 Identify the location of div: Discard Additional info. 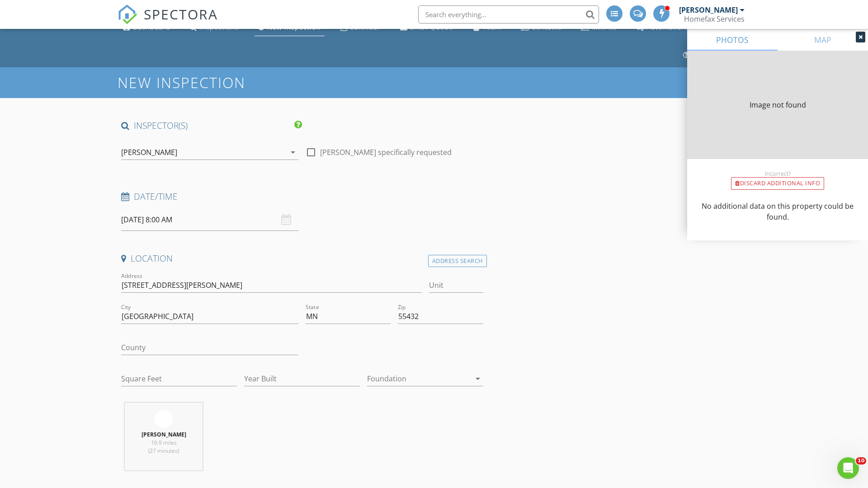
(778, 183).